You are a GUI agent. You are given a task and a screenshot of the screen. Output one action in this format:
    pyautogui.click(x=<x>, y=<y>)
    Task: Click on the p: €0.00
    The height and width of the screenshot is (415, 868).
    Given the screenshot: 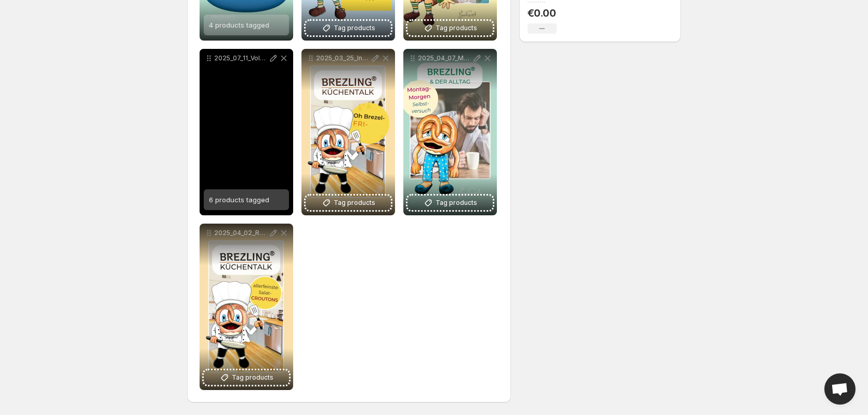 What is the action you would take?
    pyautogui.click(x=542, y=13)
    